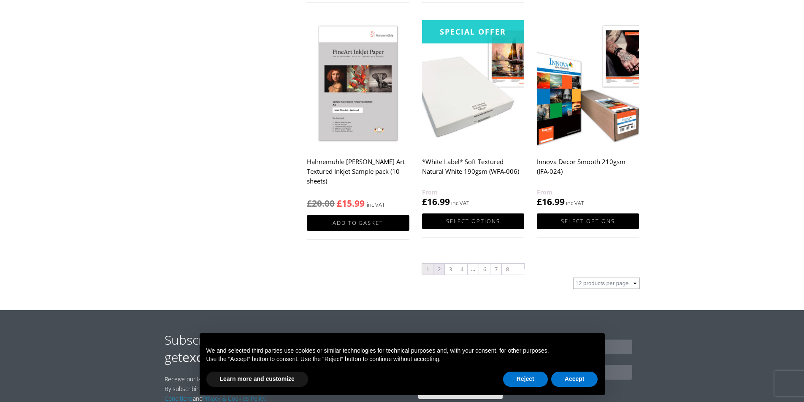 This screenshot has width=804, height=402. What do you see at coordinates (473, 270) in the screenshot?
I see `nav: Product Pagination` at bounding box center [473, 270].